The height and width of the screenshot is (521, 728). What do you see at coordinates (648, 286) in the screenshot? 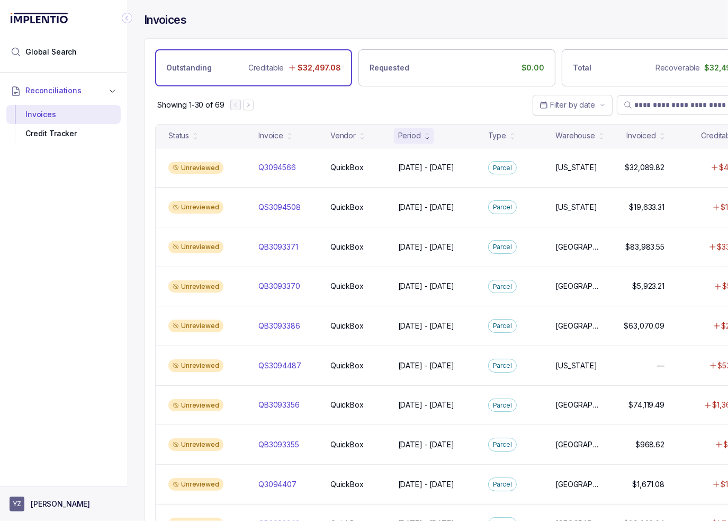
I see `p: $5,923.21` at bounding box center [648, 286].